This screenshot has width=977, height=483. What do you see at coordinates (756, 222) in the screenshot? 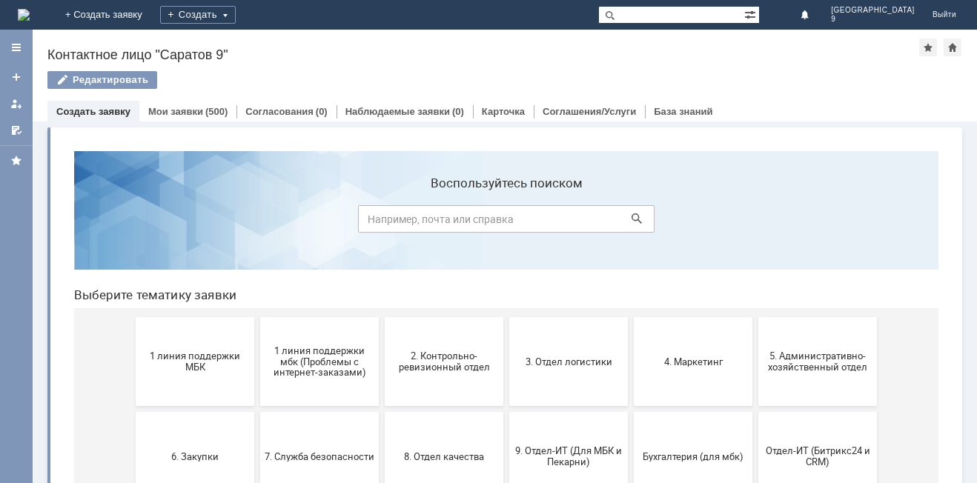
I see `span: 5. Административно-хозяйственный отдел` at bounding box center [756, 222].